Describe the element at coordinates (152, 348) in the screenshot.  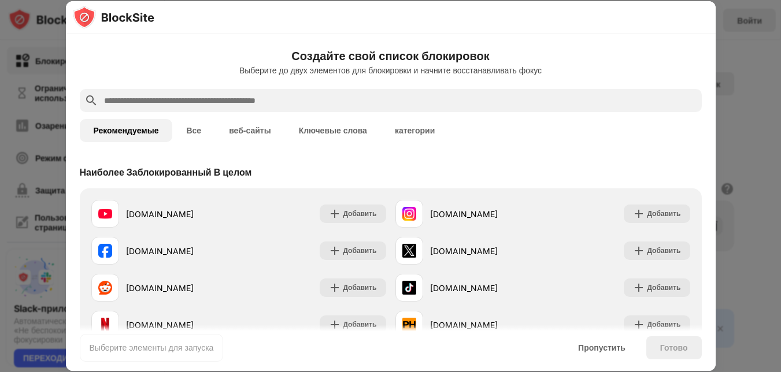
I see `ya-tr-span: Выберите элементы для запуска` at that location.